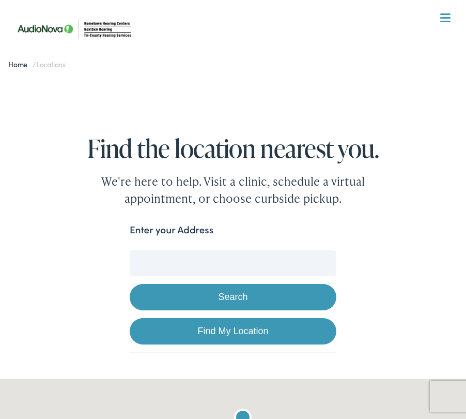 The image size is (466, 419). Describe the element at coordinates (233, 190) in the screenshot. I see `div: We're here to help. Visit a clinic, schedule a virtual appointment, or choose curbside pickup.` at that location.